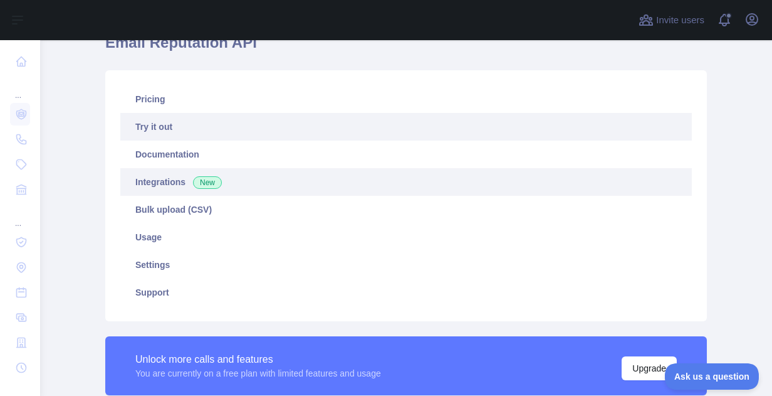  I want to click on a: Pricing, so click(406, 99).